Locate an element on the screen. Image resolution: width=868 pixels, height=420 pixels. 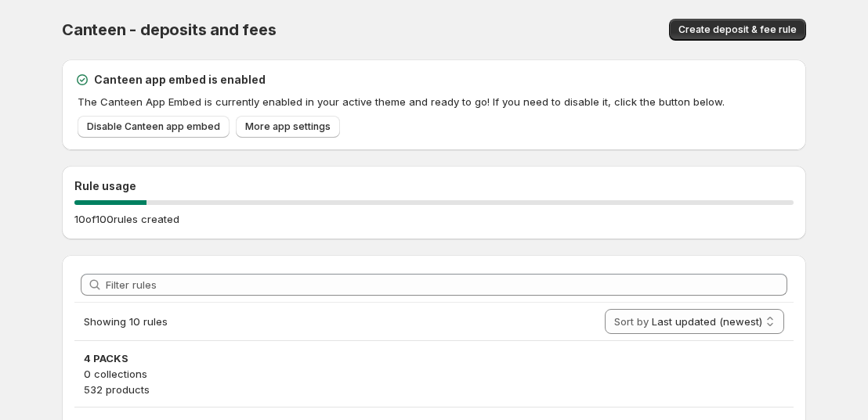
p: 0 collections is located at coordinates (434, 374).